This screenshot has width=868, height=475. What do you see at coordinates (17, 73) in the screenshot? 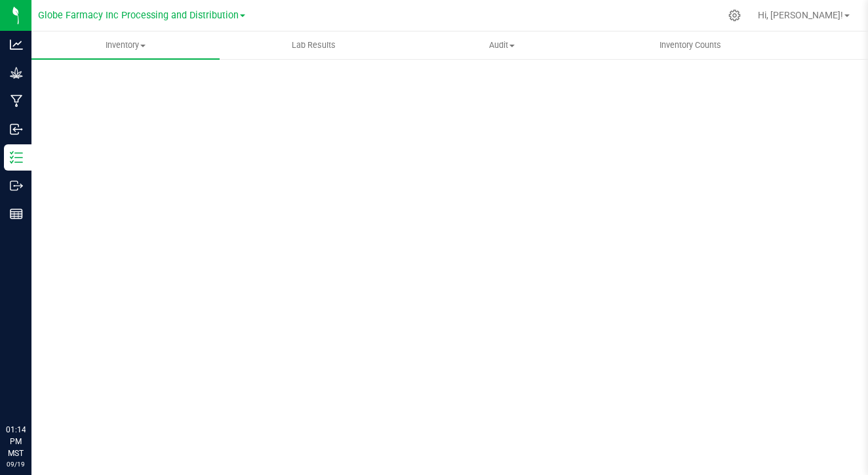
I see `inline-svg: Grow` at bounding box center [17, 73].